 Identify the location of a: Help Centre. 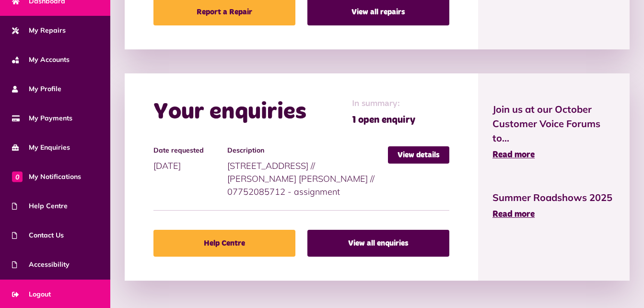
(224, 243).